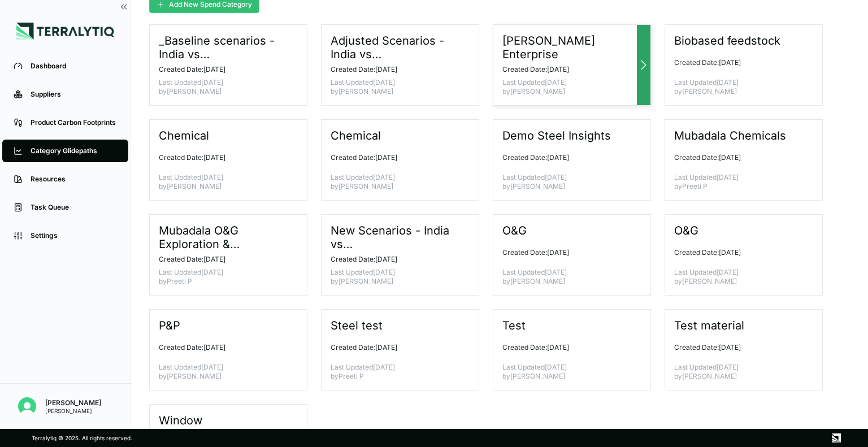 The image size is (868, 447). Describe the element at coordinates (223, 238) in the screenshot. I see `h3: Mubadala O&G Exploration & Production` at that location.